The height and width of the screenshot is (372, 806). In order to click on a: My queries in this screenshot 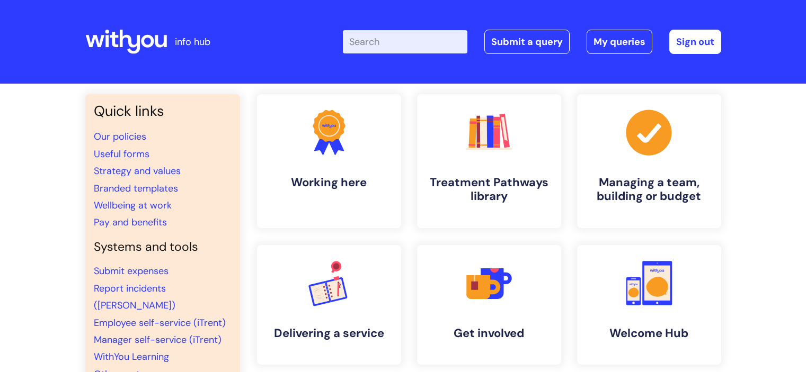, I will do `click(619, 42)`.